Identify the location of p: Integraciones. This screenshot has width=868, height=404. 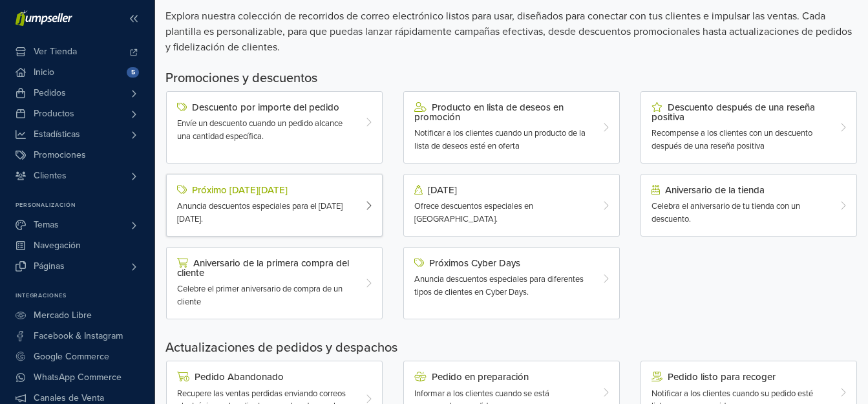
(85, 296).